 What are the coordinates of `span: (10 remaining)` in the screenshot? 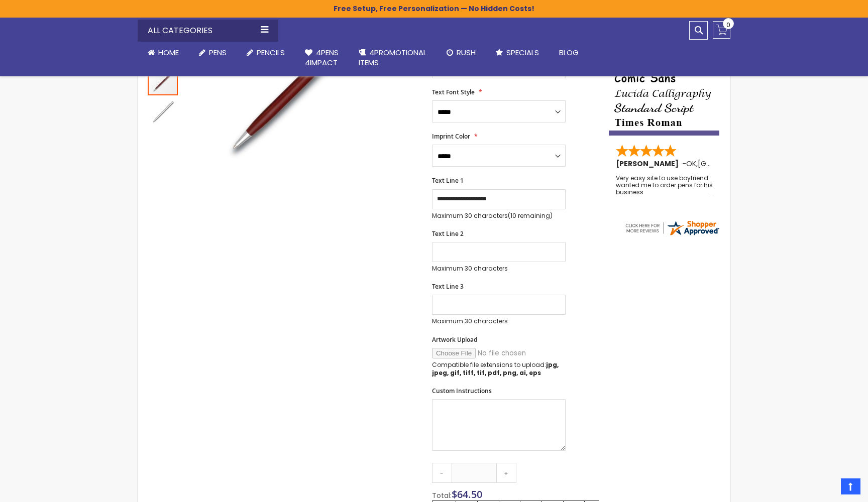 It's located at (530, 215).